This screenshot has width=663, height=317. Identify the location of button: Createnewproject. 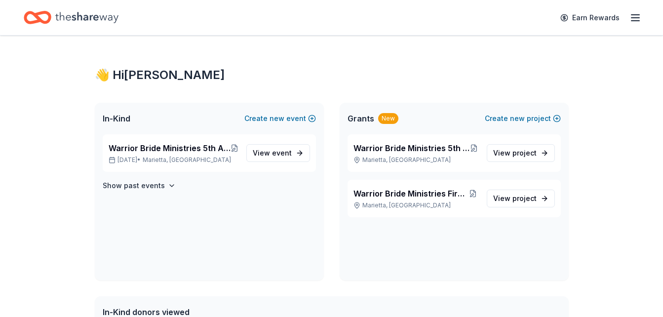
(523, 119).